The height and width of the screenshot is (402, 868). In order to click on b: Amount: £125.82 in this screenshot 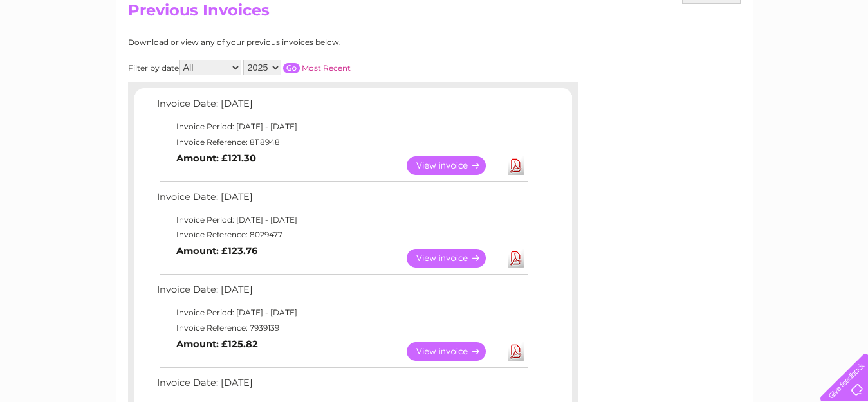, I will do `click(217, 345)`.